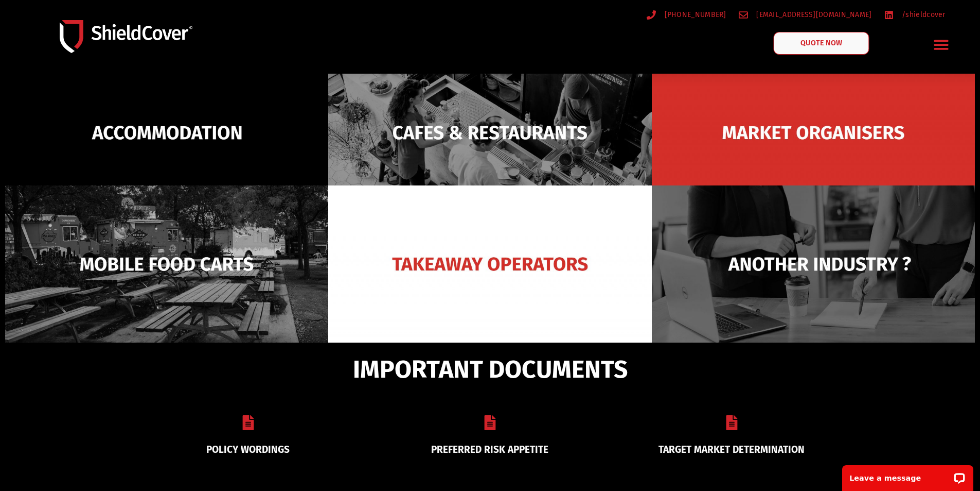  What do you see at coordinates (248, 449) in the screenshot?
I see `a: POLICY WORDINGS` at bounding box center [248, 449].